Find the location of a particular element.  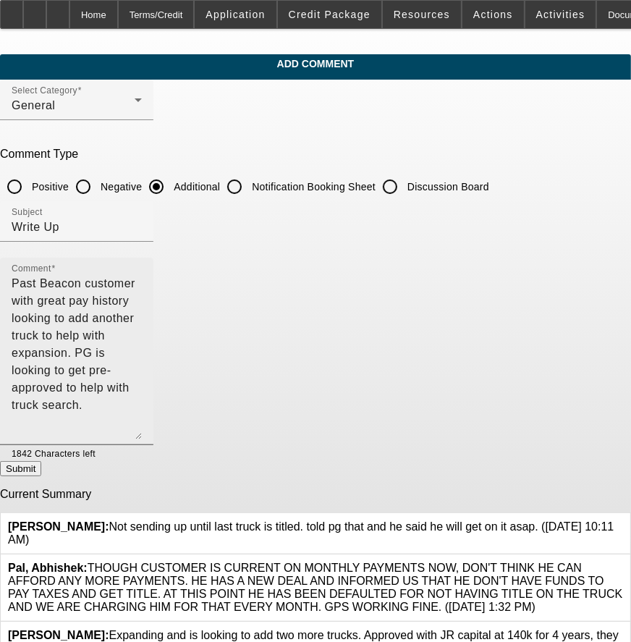

mat-label: Comment is located at coordinates (31, 268).